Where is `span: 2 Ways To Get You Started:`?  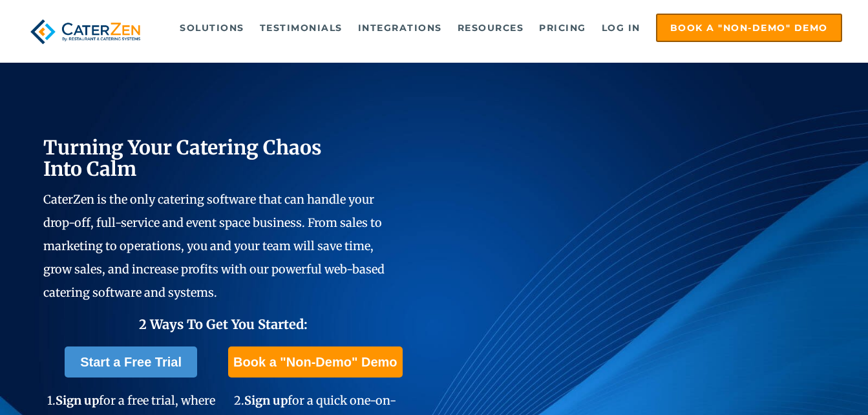
span: 2 Ways To Get You Started: is located at coordinates (223, 324).